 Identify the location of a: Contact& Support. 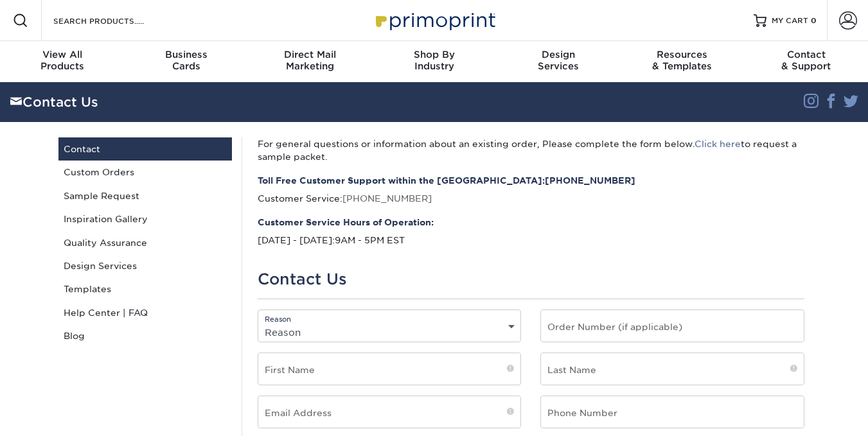
(806, 62).